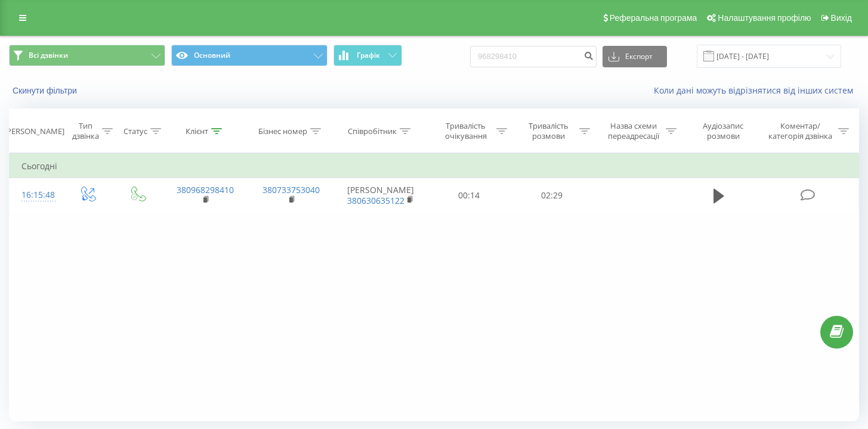  What do you see at coordinates (135, 131) in the screenshot?
I see `div: Статус` at bounding box center [135, 131].